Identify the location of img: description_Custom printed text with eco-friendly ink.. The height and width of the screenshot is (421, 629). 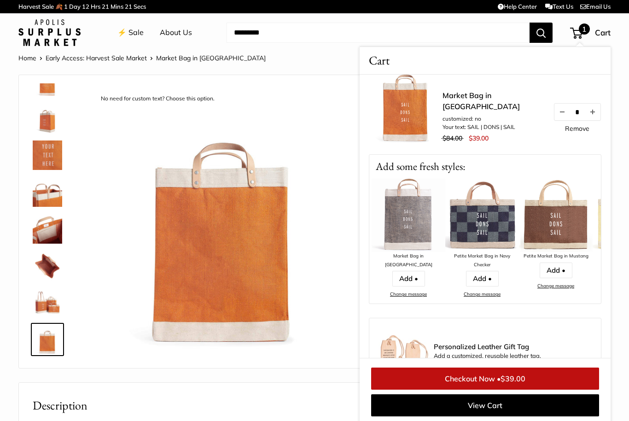
(47, 155).